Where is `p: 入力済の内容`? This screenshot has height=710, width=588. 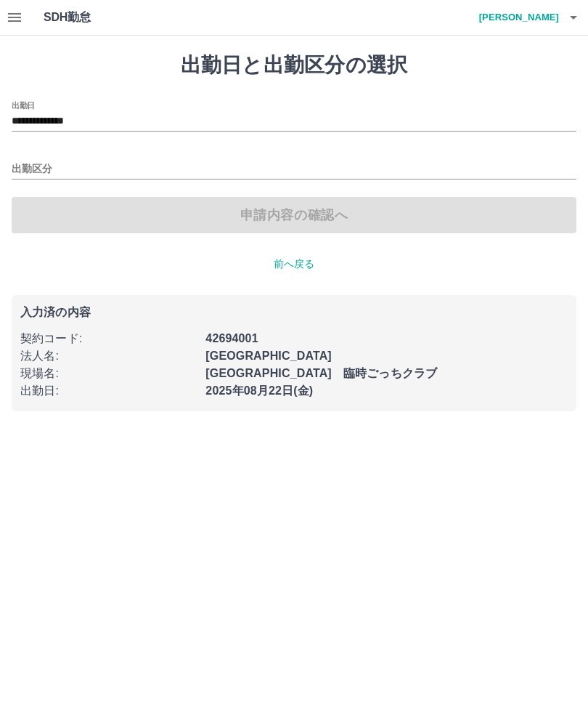 p: 入力済の内容 is located at coordinates (294, 312).